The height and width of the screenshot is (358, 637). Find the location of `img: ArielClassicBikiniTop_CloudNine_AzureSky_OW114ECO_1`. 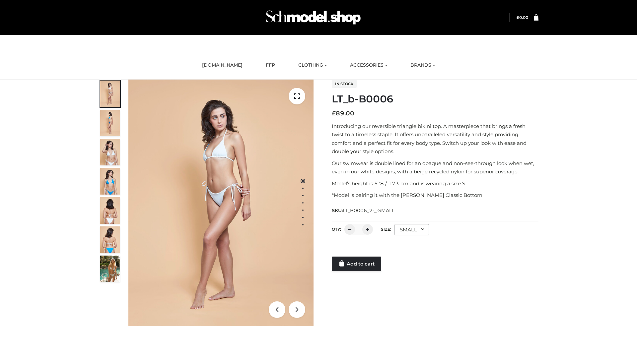

img: ArielClassicBikiniTop_CloudNine_AzureSky_OW114ECO_1 is located at coordinates (221, 203).